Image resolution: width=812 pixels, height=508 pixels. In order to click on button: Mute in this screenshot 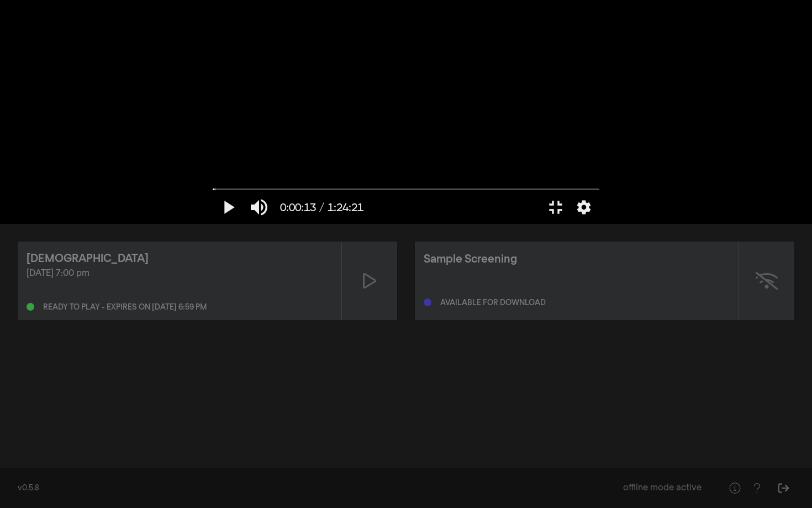, I will do `click(259, 207)`.